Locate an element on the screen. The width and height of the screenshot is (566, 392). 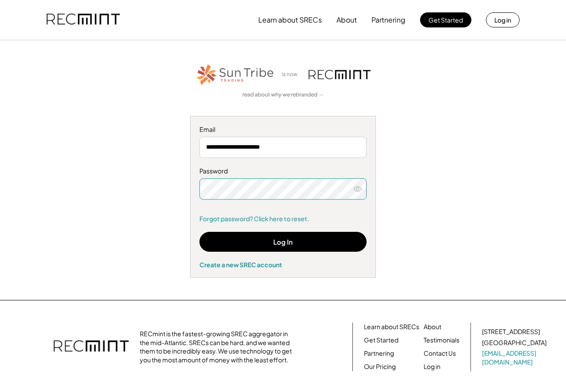
div: Password is located at coordinates (283, 171).